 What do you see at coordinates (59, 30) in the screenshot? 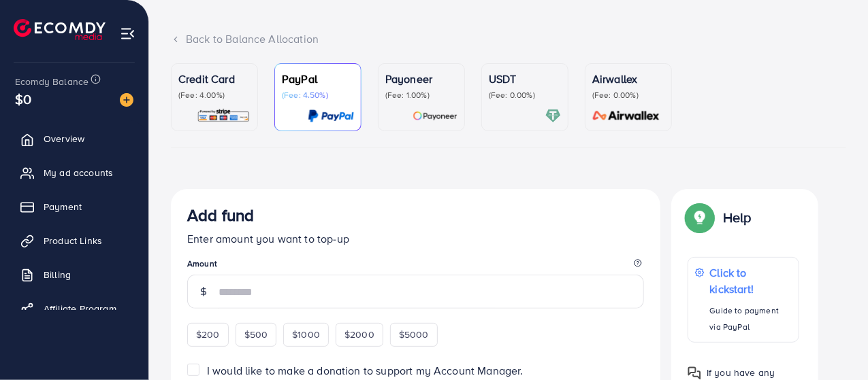
I see `img: logo` at bounding box center [59, 30].